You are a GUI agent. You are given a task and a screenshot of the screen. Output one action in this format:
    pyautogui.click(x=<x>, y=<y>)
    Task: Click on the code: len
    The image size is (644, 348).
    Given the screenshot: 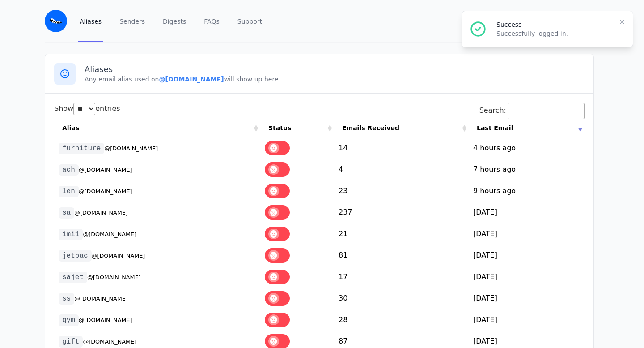 What is the action you would take?
    pyautogui.click(x=69, y=192)
    